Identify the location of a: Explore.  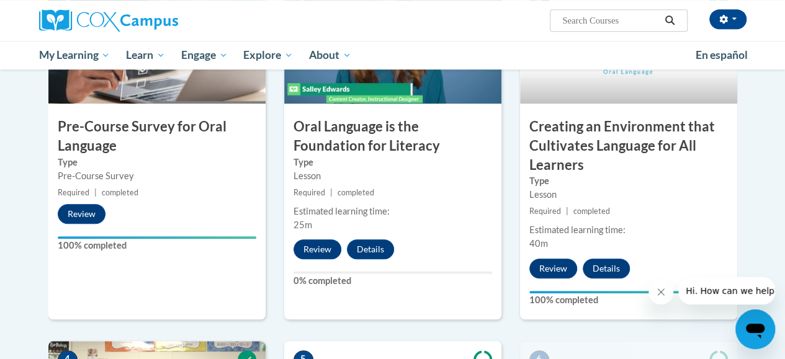
(268, 55).